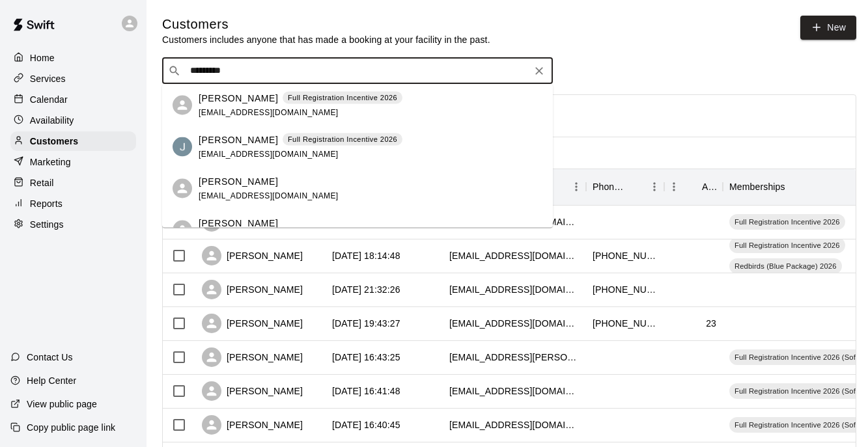 This screenshot has width=868, height=447. I want to click on p: Customers includes anyone that has made a booking at your facility in the past., so click(326, 39).